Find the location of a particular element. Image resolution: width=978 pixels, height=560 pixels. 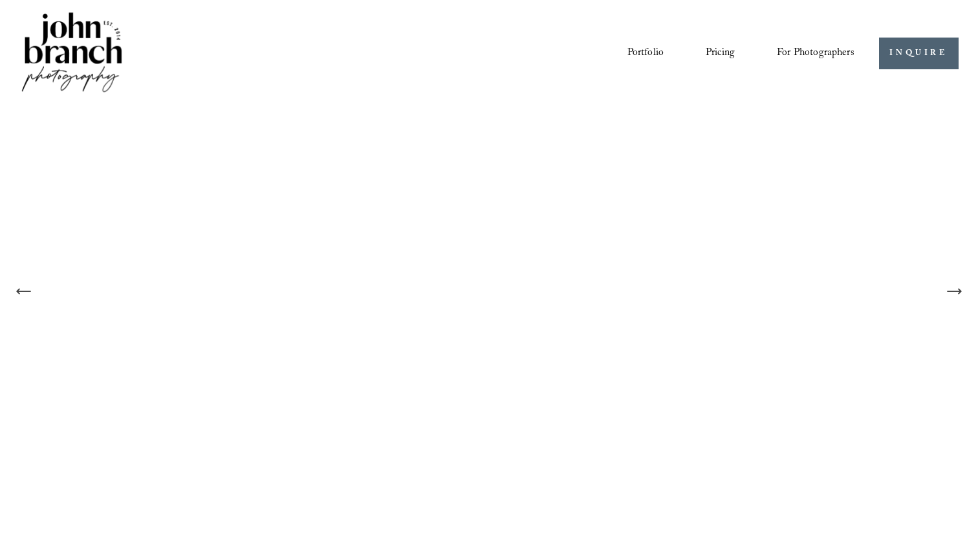

span: For Photographers is located at coordinates (816, 53).